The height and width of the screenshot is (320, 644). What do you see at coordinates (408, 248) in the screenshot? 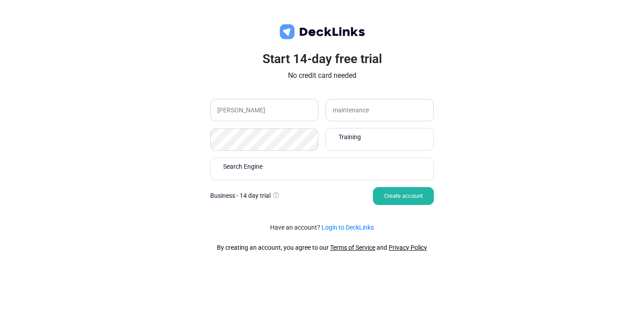
I see `a: Privacy Policy` at bounding box center [408, 248].